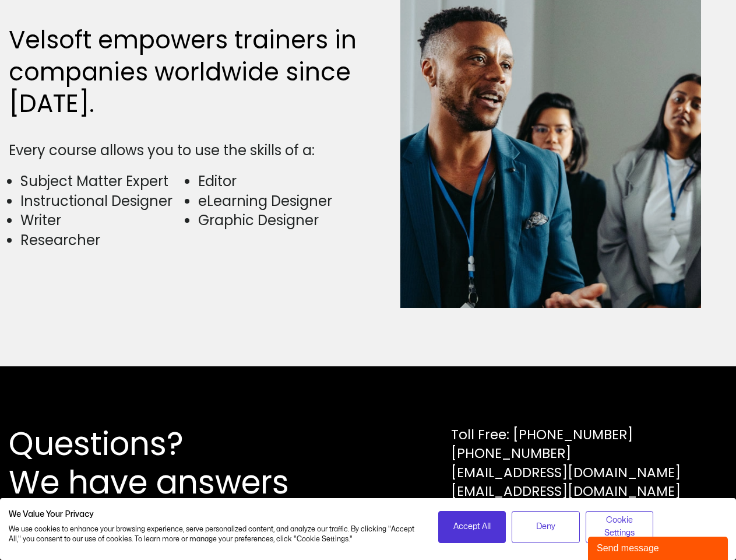  Describe the element at coordinates (215, 534) in the screenshot. I see `p: We use cookies to enhance your browsing experience, serve personalized content, and analyze our t...` at that location.